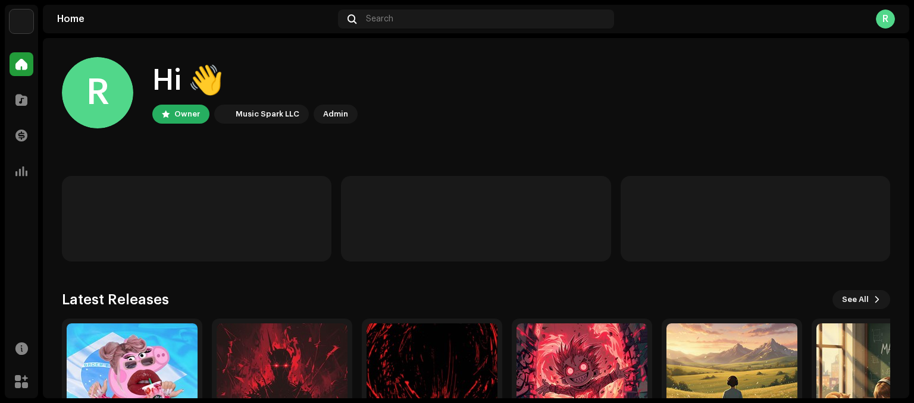 This screenshot has width=914, height=403. I want to click on span: See All, so click(855, 300).